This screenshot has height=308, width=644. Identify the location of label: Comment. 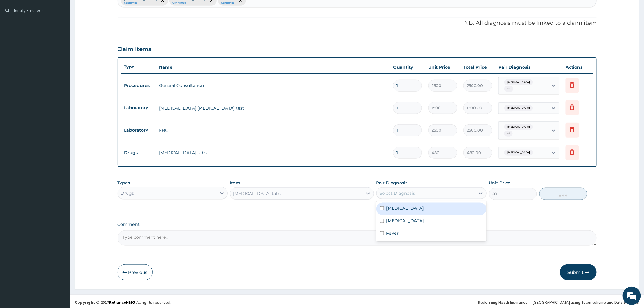
(357, 224).